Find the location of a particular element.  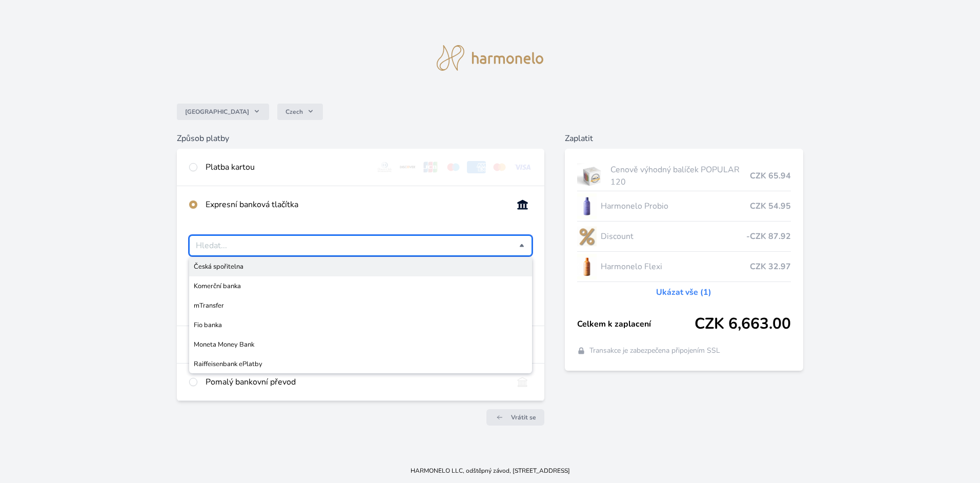

img: onlineBanking_CZ.svg is located at coordinates (522, 204).